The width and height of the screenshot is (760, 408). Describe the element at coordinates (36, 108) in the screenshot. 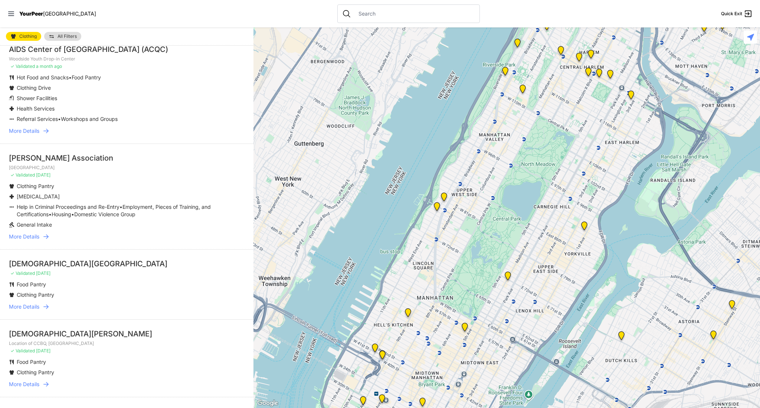

I see `span: Health Services` at that location.